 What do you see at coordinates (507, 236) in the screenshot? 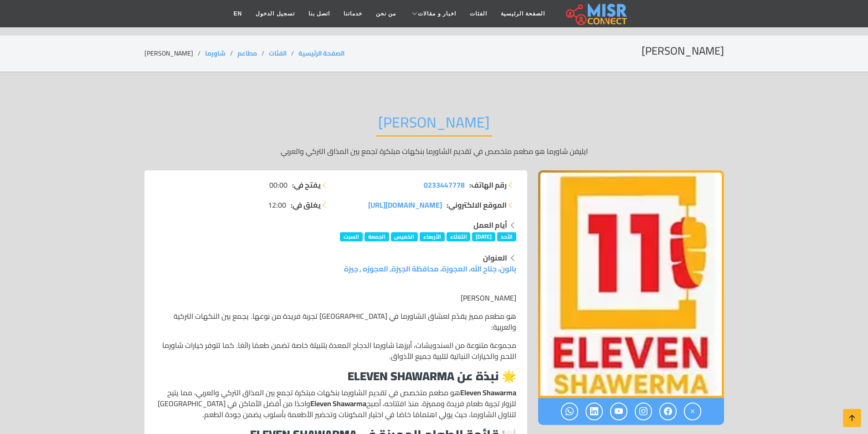
I see `span: الأحد` at bounding box center [507, 236].